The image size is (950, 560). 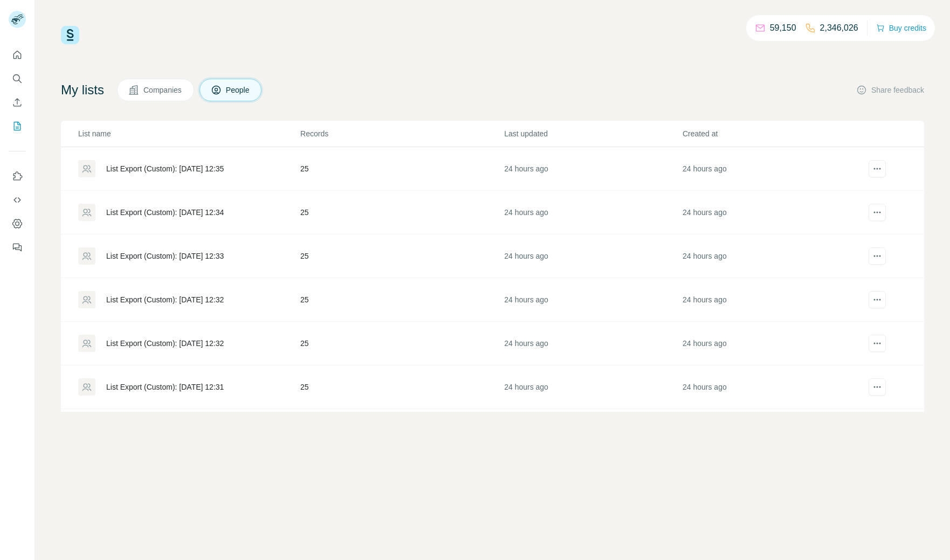 What do you see at coordinates (839, 28) in the screenshot?
I see `p: 2,346,026` at bounding box center [839, 28].